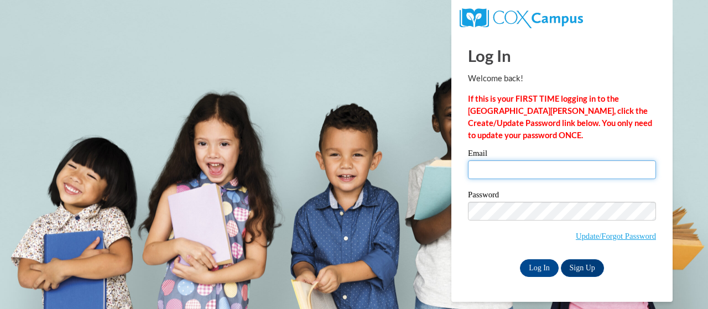 This screenshot has height=309, width=708. I want to click on p: Welcome back!, so click(562, 79).